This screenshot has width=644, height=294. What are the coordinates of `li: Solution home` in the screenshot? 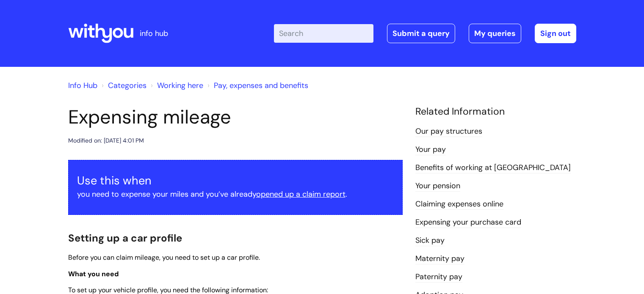 It's located at (122, 85).